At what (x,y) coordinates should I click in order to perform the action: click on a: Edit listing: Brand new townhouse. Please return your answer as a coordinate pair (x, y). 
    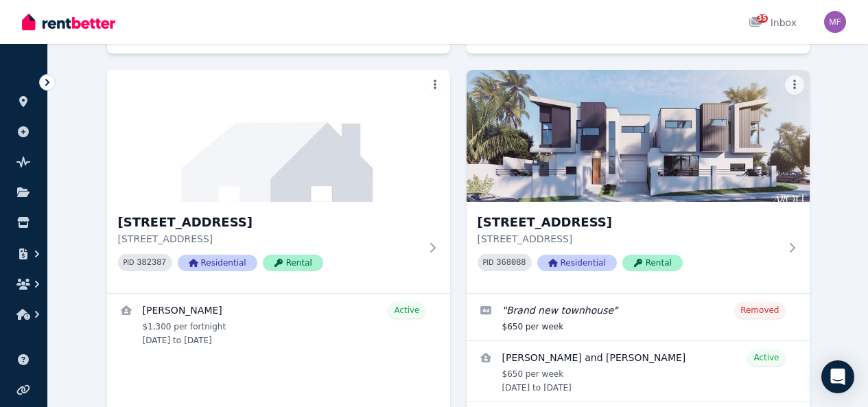
    Looking at the image, I should click on (638, 317).